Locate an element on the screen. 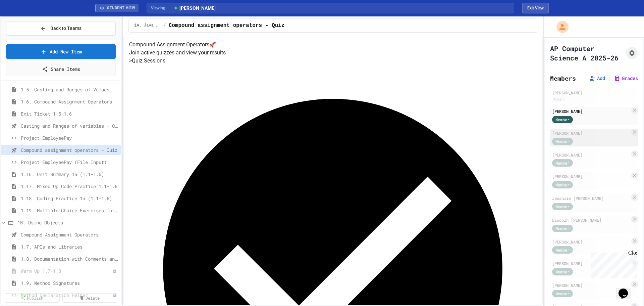 Image resolution: width=644 pixels, height=306 pixels. h1: AP Computer Science A 2025-26 is located at coordinates (587, 53).